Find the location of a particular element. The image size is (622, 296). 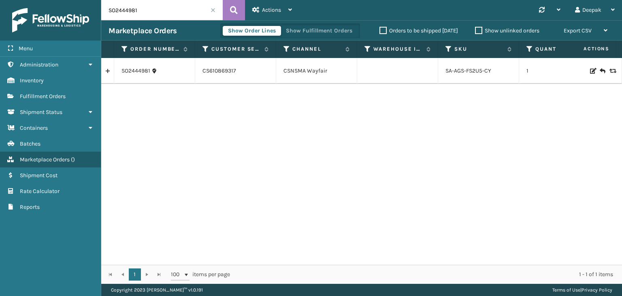

span: Menu is located at coordinates (26, 48).